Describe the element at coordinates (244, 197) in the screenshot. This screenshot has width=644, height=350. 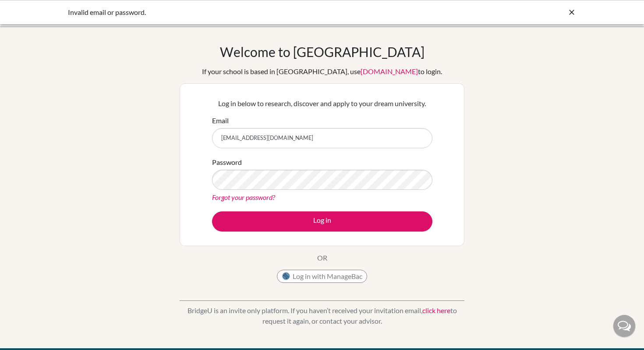
I see `a: Forgot your password?` at that location.